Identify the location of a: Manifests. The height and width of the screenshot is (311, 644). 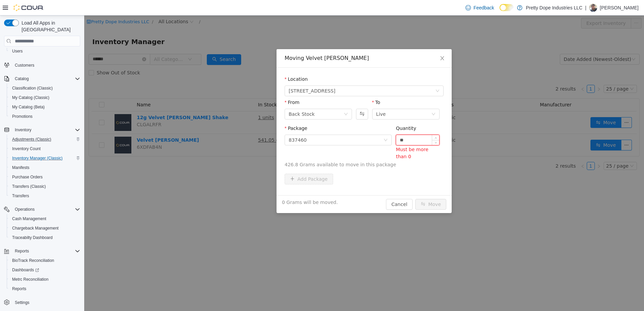
(20, 168).